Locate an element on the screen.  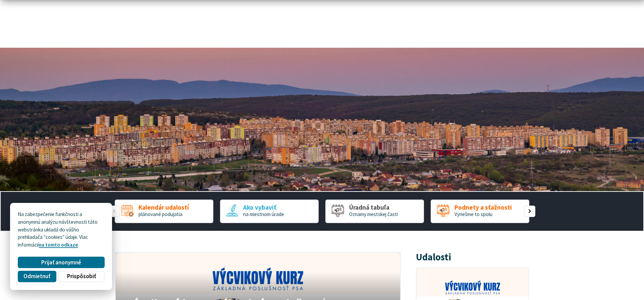
a: Podnety a sťažnosti Vyriešme to spolu is located at coordinates (480, 211).